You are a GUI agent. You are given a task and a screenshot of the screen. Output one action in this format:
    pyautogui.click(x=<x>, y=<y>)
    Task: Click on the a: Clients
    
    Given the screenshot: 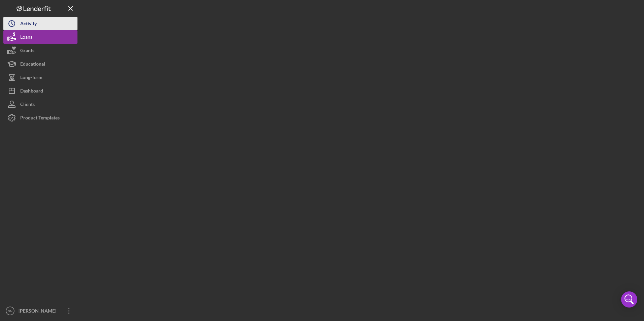 What is the action you would take?
    pyautogui.click(x=40, y=104)
    